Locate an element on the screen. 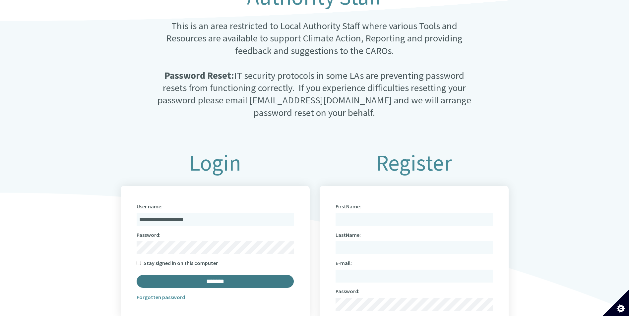 The image size is (629, 316). a: Forgotten password is located at coordinates (161, 297).